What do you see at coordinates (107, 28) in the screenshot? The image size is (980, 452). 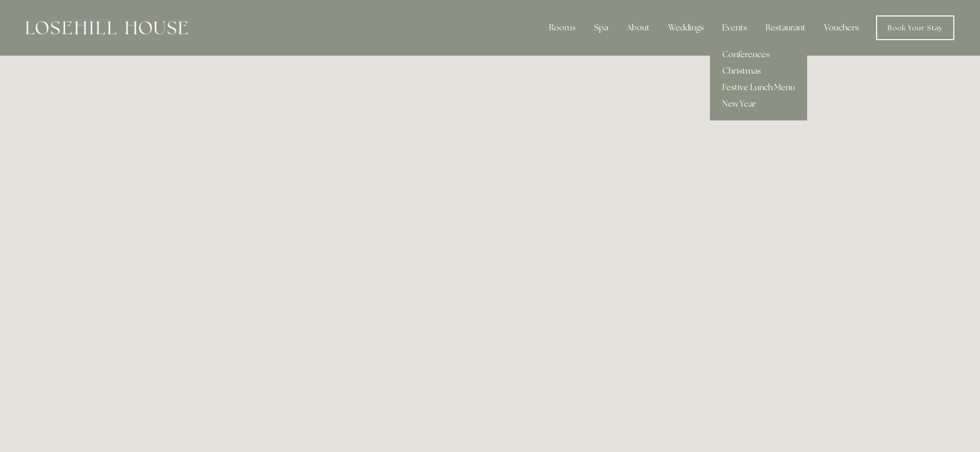 I see `img: Losehill House` at bounding box center [107, 28].